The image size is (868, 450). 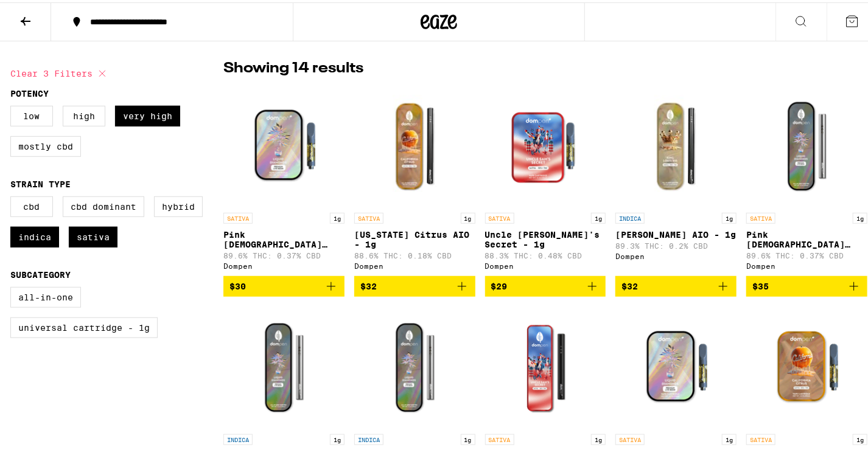 What do you see at coordinates (545, 253) in the screenshot?
I see `p: 88.3% THC: 0.48% CBD` at bounding box center [545, 253].